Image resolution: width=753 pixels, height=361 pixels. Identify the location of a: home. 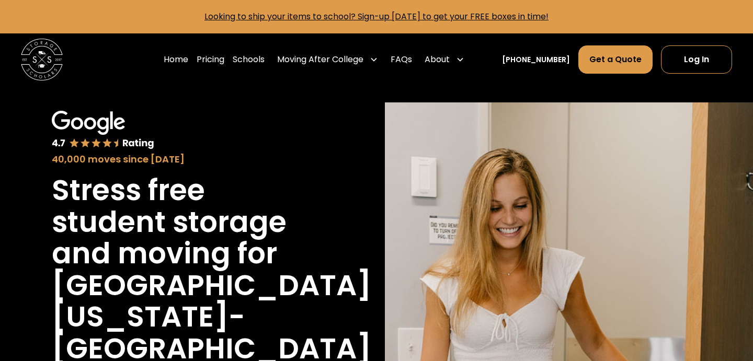
(42, 60).